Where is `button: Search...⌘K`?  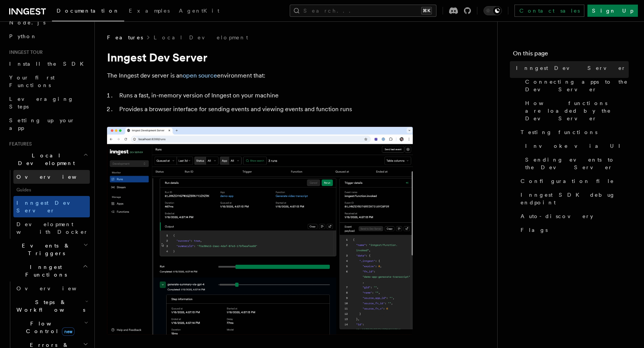 button: Search...⌘K is located at coordinates (363, 10).